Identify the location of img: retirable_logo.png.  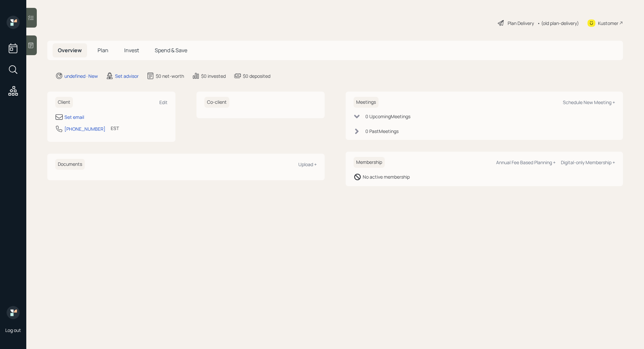
(13, 313).